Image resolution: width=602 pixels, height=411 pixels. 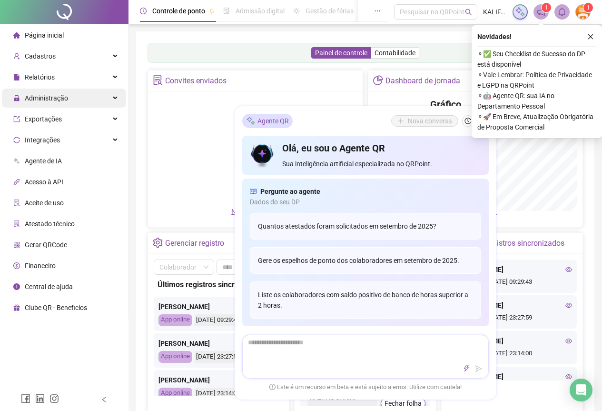 I want to click on span: read, so click(x=253, y=191).